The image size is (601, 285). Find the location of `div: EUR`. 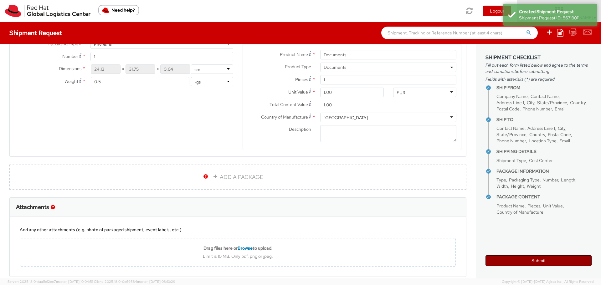

div: EUR is located at coordinates (401, 93).